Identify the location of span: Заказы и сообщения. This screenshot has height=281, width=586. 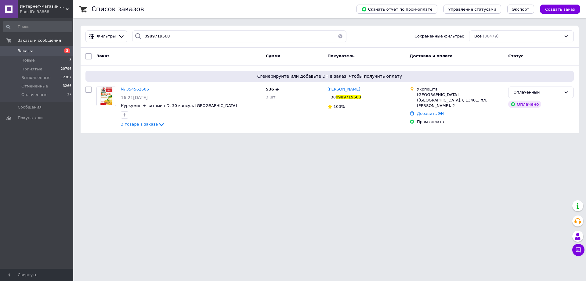
(39, 41).